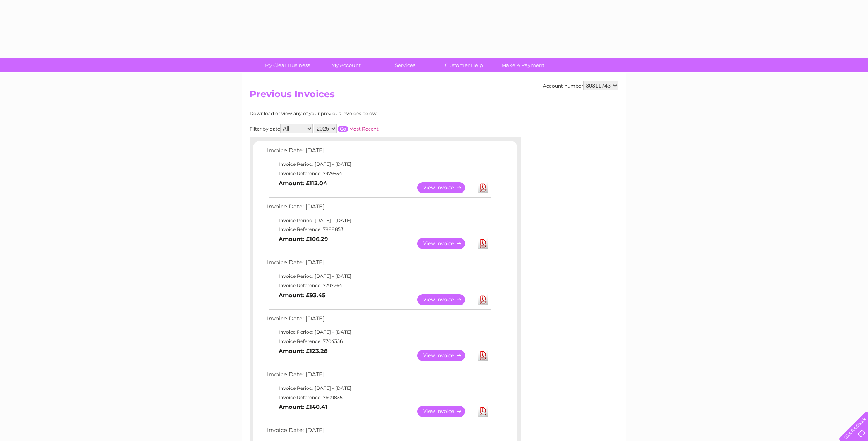 Image resolution: width=868 pixels, height=441 pixels. I want to click on td: Invoice Reference: 7704356, so click(378, 341).